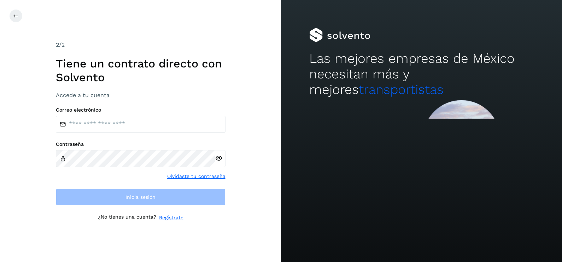 The height and width of the screenshot is (262, 562). Describe the element at coordinates (140, 197) in the screenshot. I see `span: Inicia sesión` at that location.